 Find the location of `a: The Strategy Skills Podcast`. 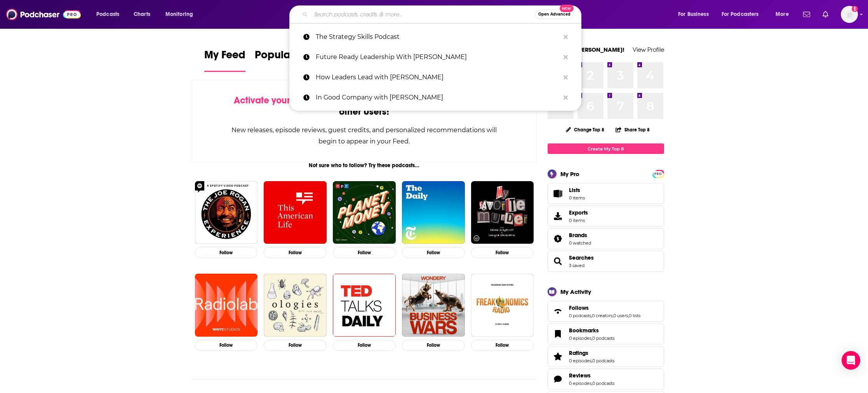

a: The Strategy Skills Podcast is located at coordinates (436, 37).